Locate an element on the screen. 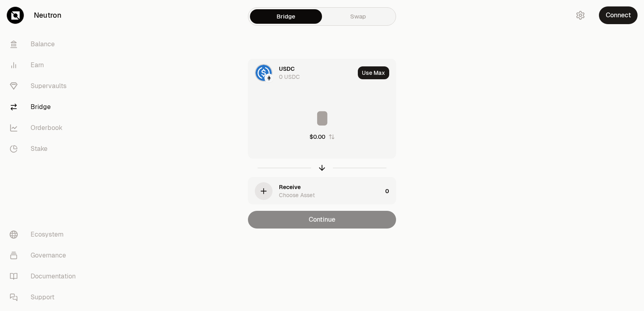 This screenshot has width=644, height=311. div: Receive is located at coordinates (290, 187).